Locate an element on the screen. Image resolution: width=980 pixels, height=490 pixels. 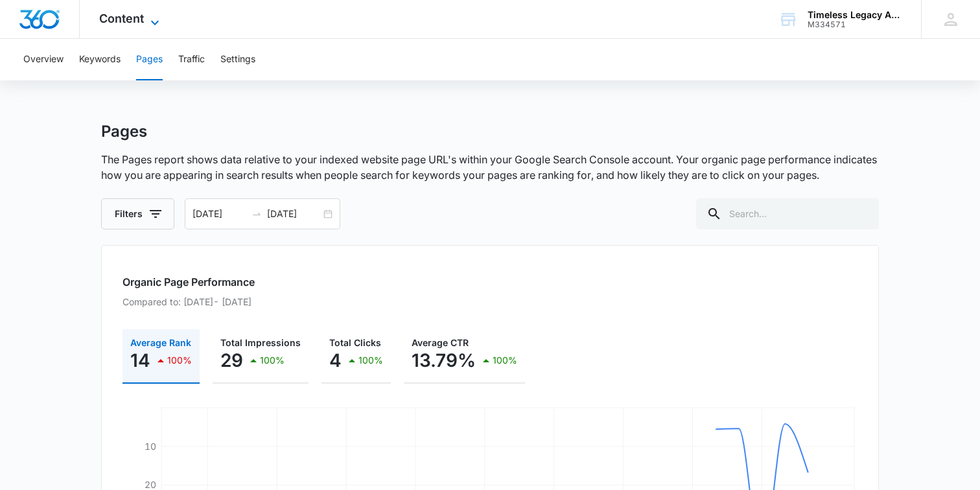
button: Keywords is located at coordinates (100, 60).